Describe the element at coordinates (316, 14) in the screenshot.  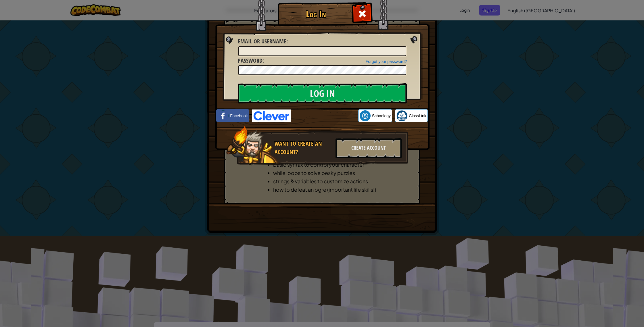
I see `h1: Log In` at that location.